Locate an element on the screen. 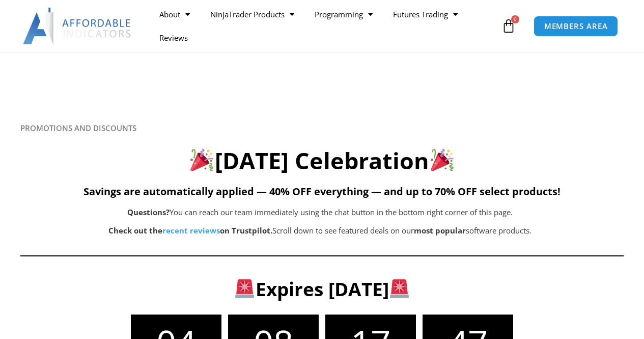 Image resolution: width=644 pixels, height=339 pixels. a: About is located at coordinates (175, 15).